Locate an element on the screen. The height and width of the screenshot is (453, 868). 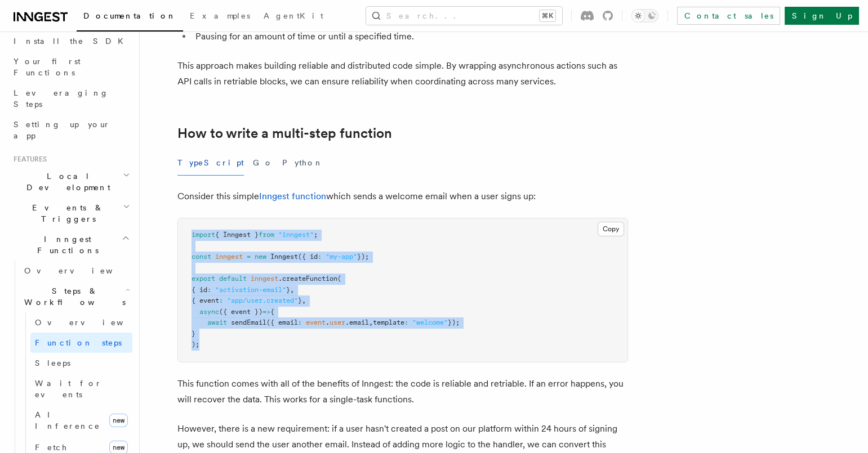
span: export is located at coordinates (203, 278).